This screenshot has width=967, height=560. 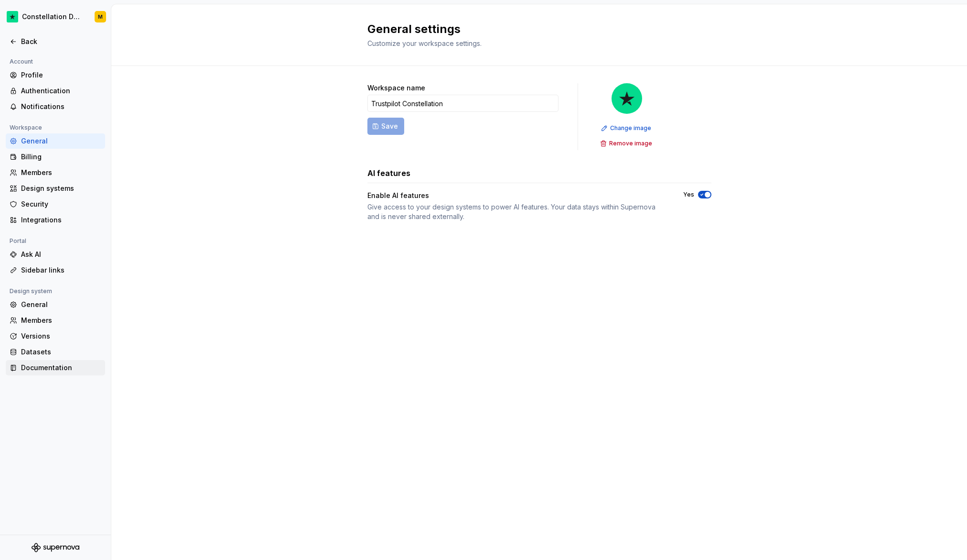 I want to click on div: Profile, so click(x=61, y=75).